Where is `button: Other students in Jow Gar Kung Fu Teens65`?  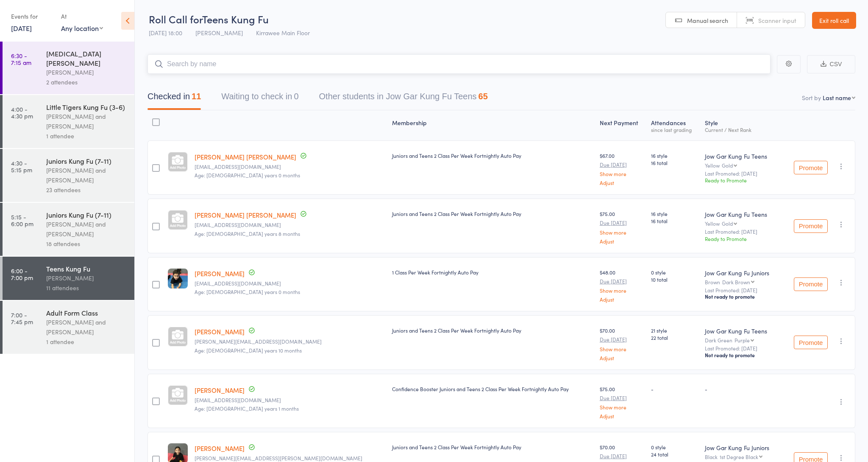 button: Other students in Jow Gar Kung Fu Teens65 is located at coordinates (403, 99).